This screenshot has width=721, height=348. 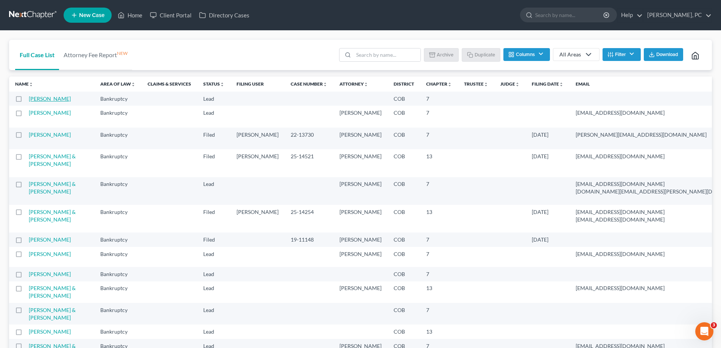 What do you see at coordinates (130, 15) in the screenshot?
I see `a: Home` at bounding box center [130, 15].